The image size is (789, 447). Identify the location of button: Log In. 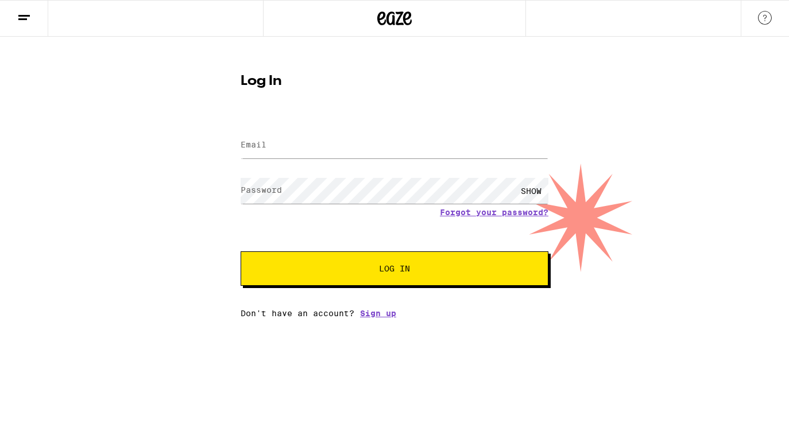
(394, 269).